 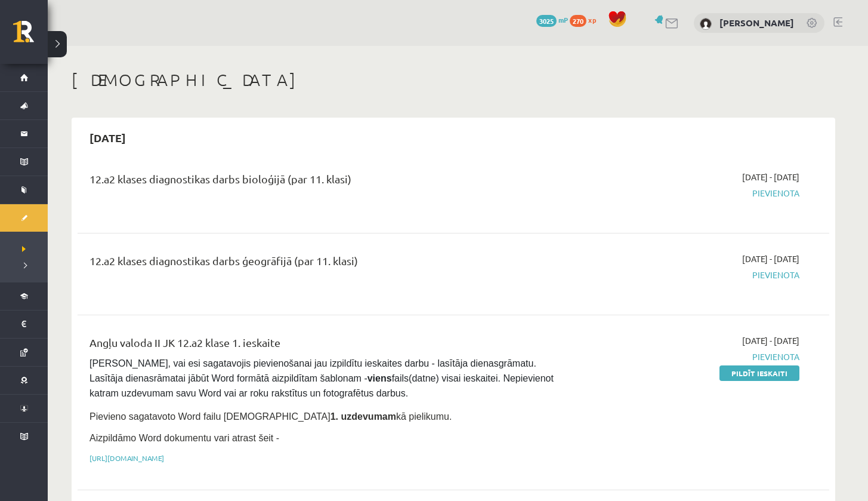 I want to click on strong: 1. uzdevumam, so click(x=363, y=416).